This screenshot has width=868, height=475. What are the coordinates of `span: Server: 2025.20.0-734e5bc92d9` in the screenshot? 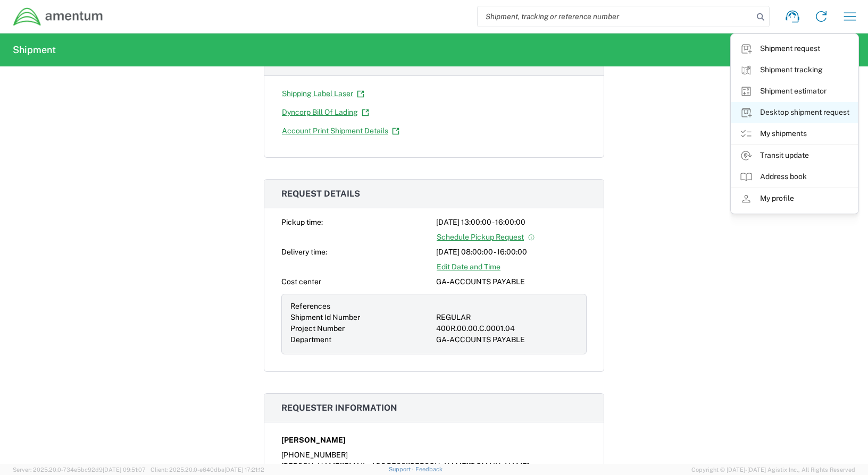 It's located at (79, 469).